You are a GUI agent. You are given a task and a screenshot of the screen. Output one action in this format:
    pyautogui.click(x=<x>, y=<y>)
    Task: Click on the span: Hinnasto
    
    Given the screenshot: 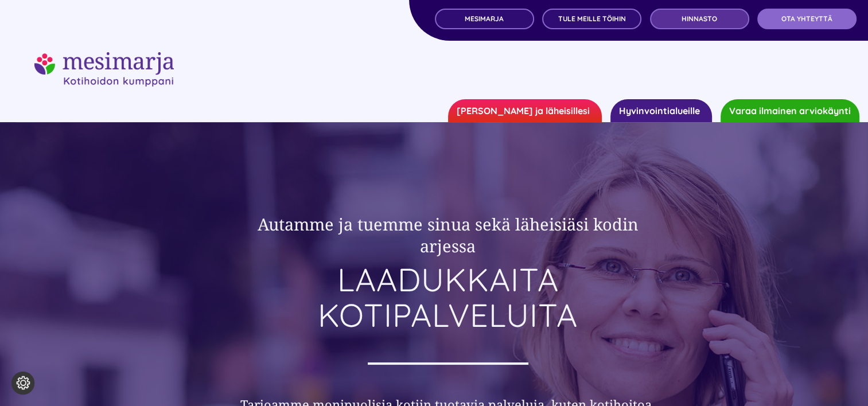 What is the action you would take?
    pyautogui.click(x=699, y=19)
    